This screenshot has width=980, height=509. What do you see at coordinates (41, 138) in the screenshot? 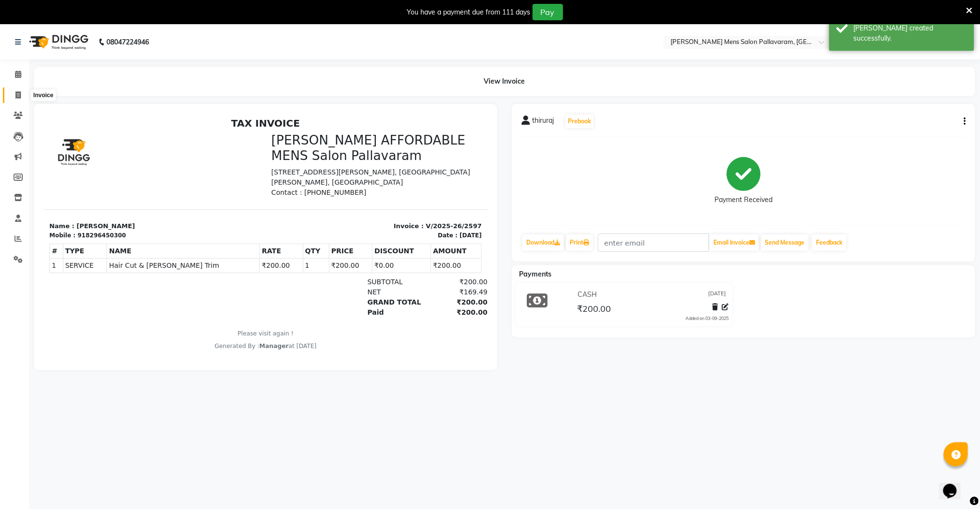
I see `th: TYPE` at bounding box center [41, 138].